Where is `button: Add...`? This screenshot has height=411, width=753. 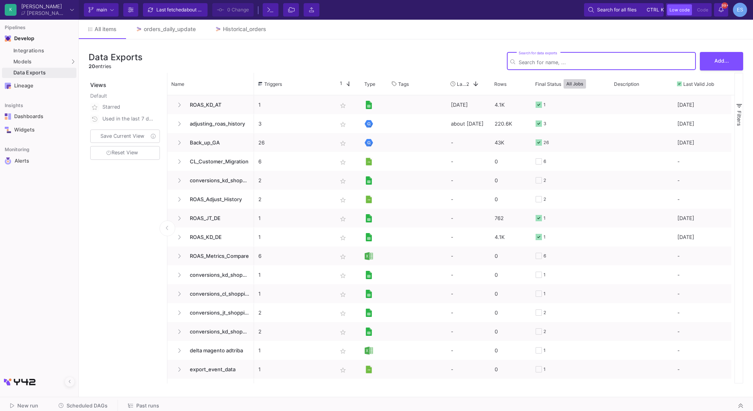
button: Add... is located at coordinates (722, 61).